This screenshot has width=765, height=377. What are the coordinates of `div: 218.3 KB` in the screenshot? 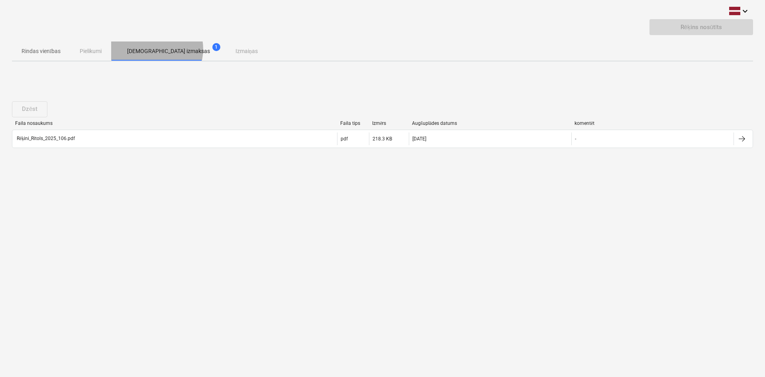 It's located at (382, 139).